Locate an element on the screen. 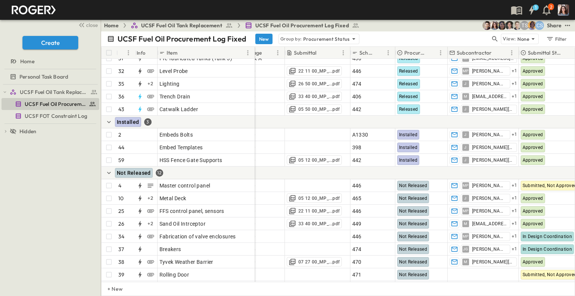  span: 05 12 00_MP_...pdf is located at coordinates (319, 198).